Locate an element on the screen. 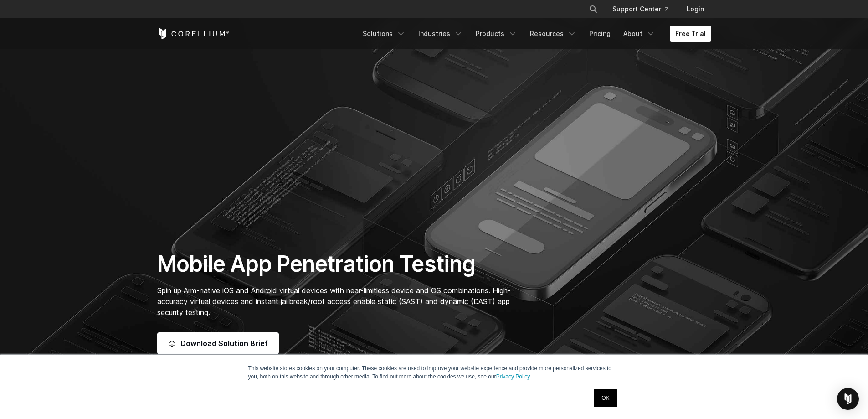 The width and height of the screenshot is (868, 419). a: OK is located at coordinates (605, 397).